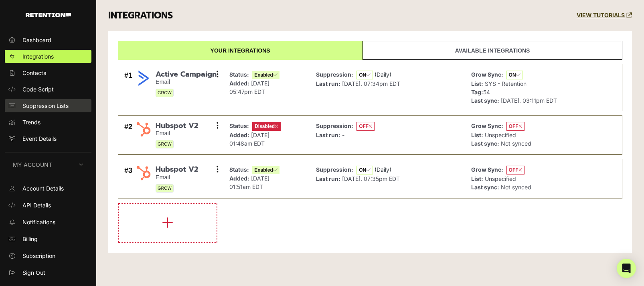 This screenshot has height=286, width=644. Describe the element at coordinates (38, 89) in the screenshot. I see `span: Code Script` at that location.